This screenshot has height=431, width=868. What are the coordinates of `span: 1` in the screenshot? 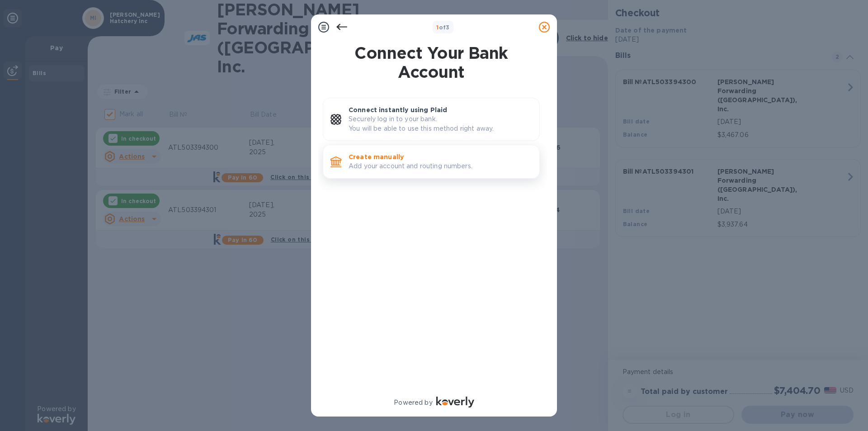 It's located at (437, 27).